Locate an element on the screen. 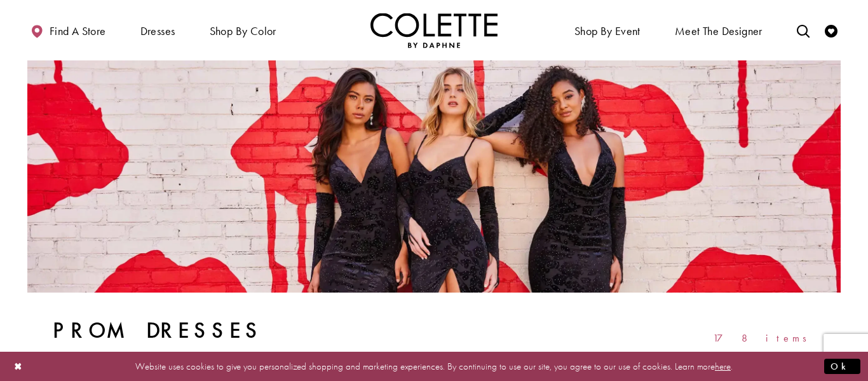 The height and width of the screenshot is (381, 868). span: 178 items is located at coordinates (764, 338).